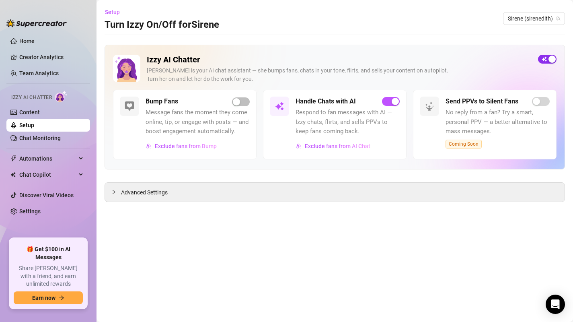 This screenshot has height=322, width=573. What do you see at coordinates (112, 12) in the screenshot?
I see `span: Setup` at bounding box center [112, 12].